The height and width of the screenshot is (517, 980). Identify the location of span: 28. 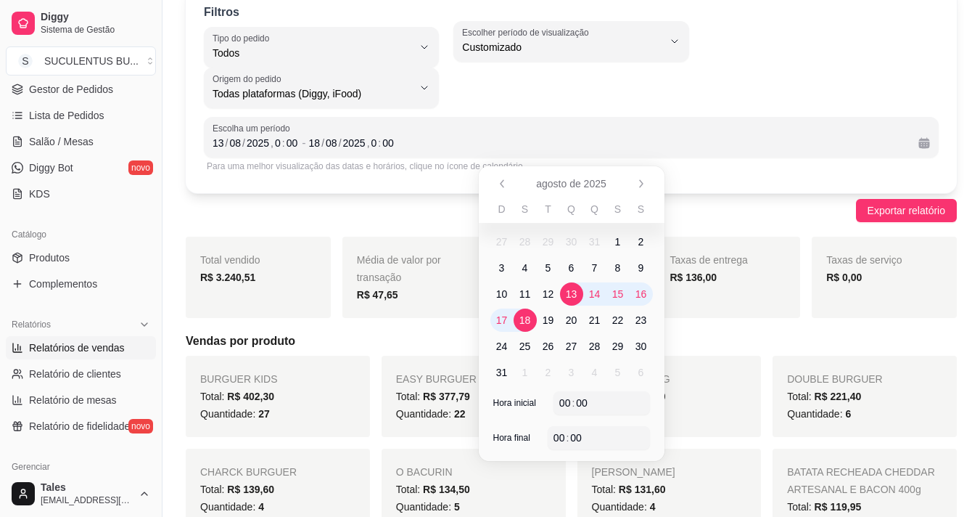
(595, 346).